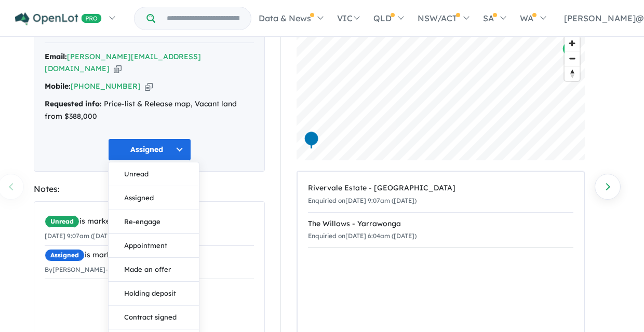 The height and width of the screenshot is (332, 644). What do you see at coordinates (154, 294) in the screenshot?
I see `button: Holding deposit` at bounding box center [154, 294].